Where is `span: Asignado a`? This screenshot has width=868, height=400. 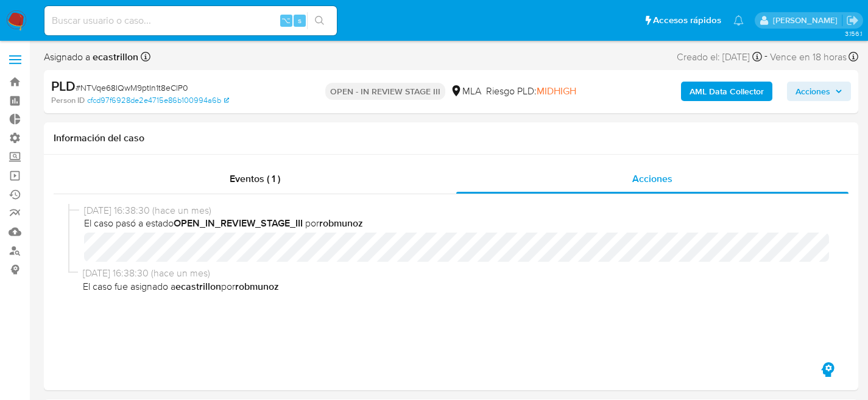
span: Asignado a is located at coordinates (90, 57).